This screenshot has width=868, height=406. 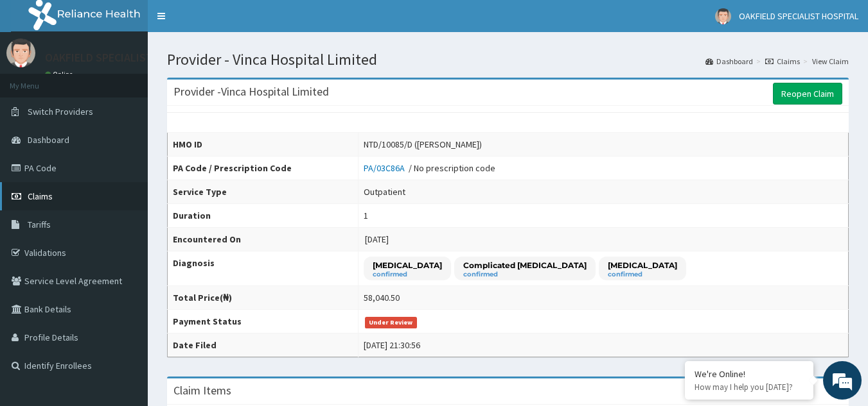 What do you see at coordinates (263, 168) in the screenshot?
I see `th: PA Code / Prescription Code` at bounding box center [263, 168].